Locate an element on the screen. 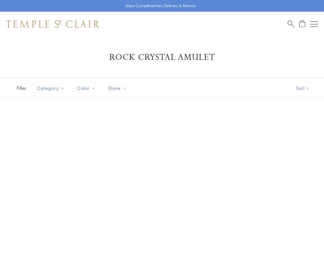  button: Open navigation is located at coordinates (315, 24).